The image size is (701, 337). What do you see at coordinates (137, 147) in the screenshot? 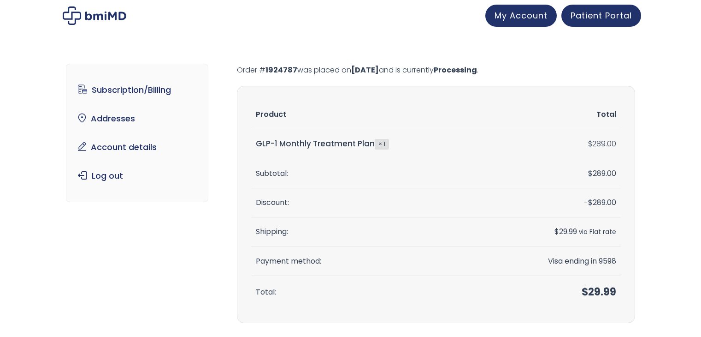
I see `a: Account details` at bounding box center [137, 147].